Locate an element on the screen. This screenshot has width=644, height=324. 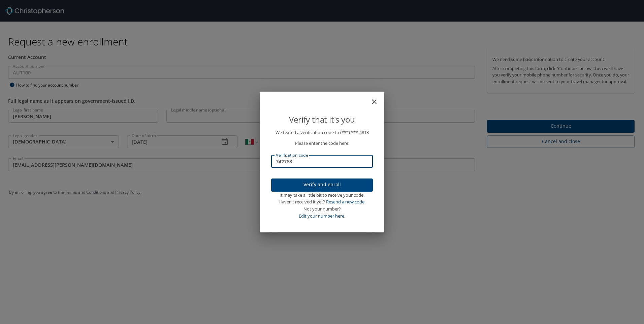
button: Verify and enroll is located at coordinates (322, 185).